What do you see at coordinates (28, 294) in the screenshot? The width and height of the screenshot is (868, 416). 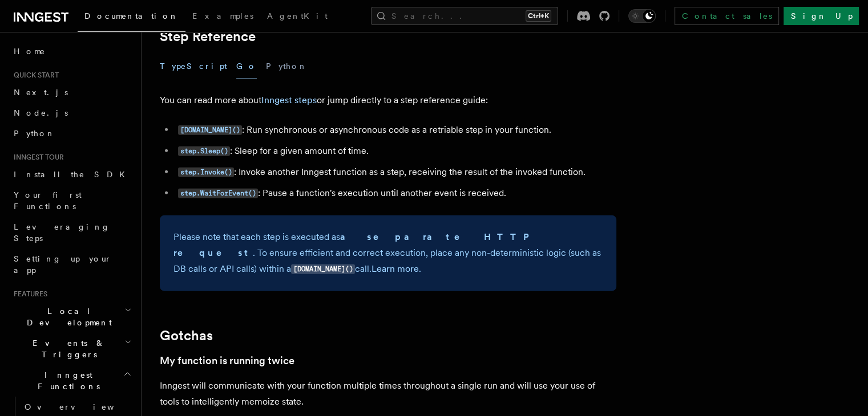 I see `span: Features` at bounding box center [28, 294].